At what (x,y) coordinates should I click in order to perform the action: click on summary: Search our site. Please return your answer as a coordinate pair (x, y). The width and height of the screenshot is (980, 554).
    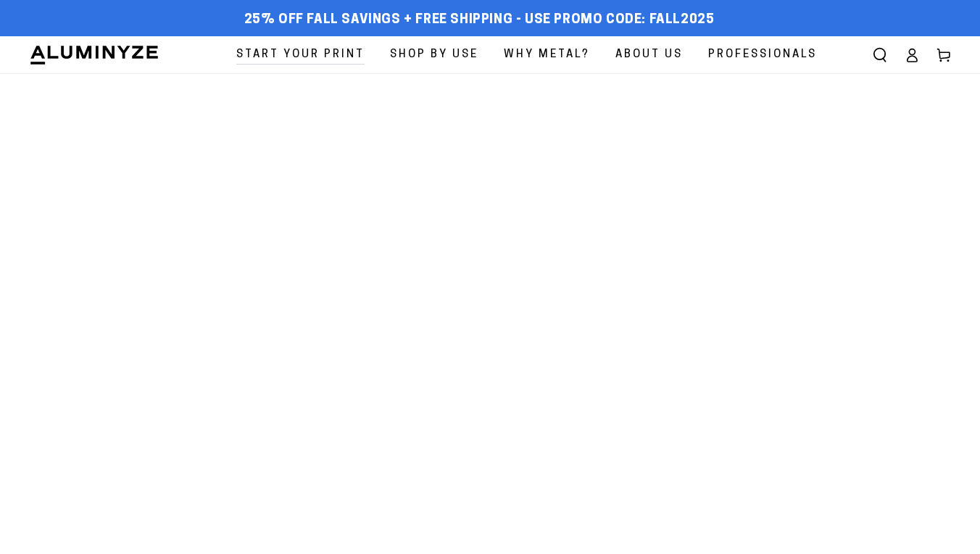
    Looking at the image, I should click on (880, 55).